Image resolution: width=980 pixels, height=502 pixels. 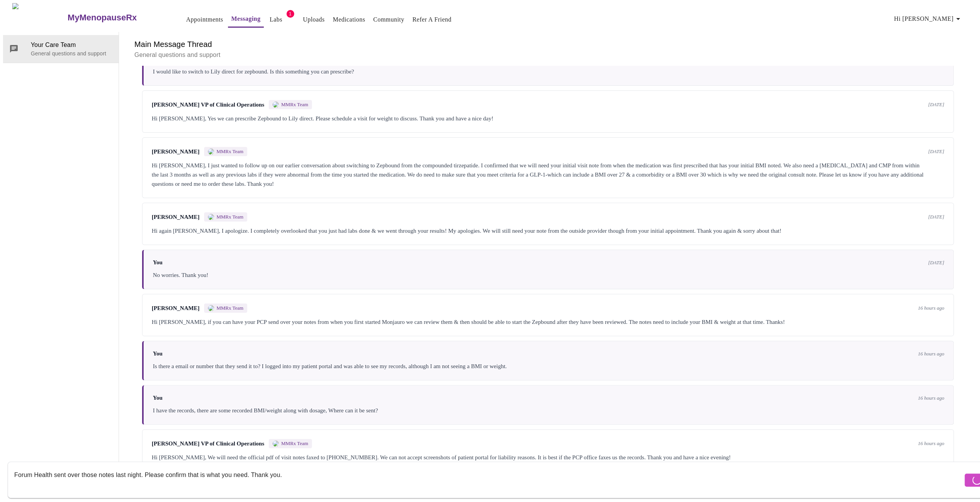 What do you see at coordinates (432, 19) in the screenshot?
I see `a: Refer a Friend` at bounding box center [432, 19].